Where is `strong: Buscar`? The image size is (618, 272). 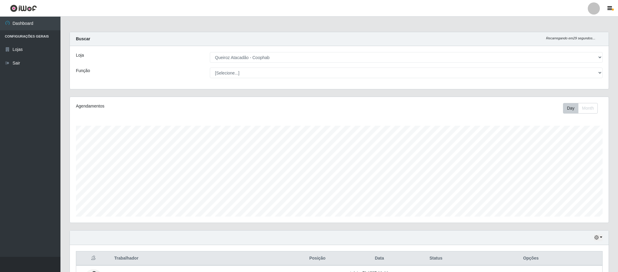 strong: Buscar is located at coordinates (83, 39).